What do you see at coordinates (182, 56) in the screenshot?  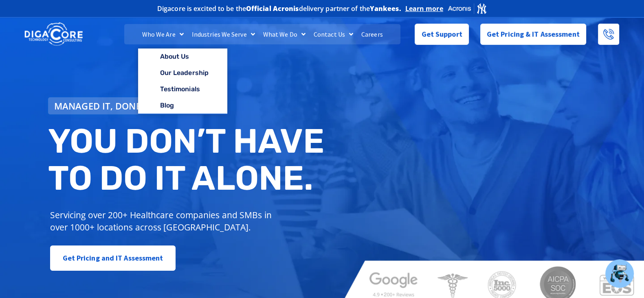 I see `a: About Us` at bounding box center [182, 56].